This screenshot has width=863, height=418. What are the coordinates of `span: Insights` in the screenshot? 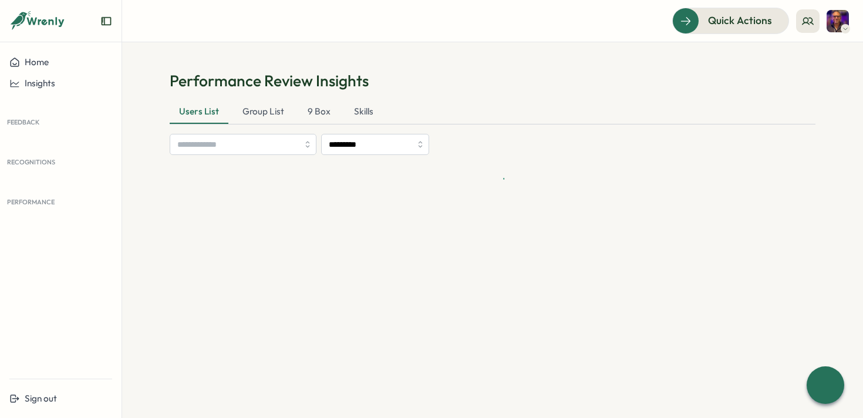 It's located at (40, 83).